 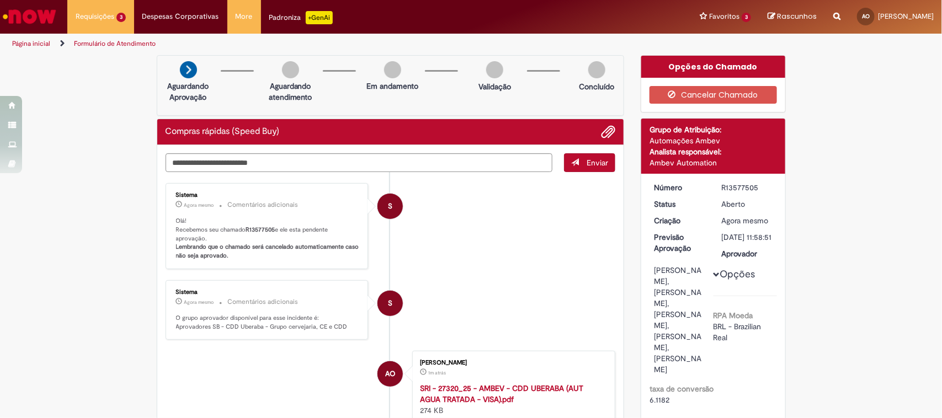 I want to click on div: R13577505, so click(x=747, y=188).